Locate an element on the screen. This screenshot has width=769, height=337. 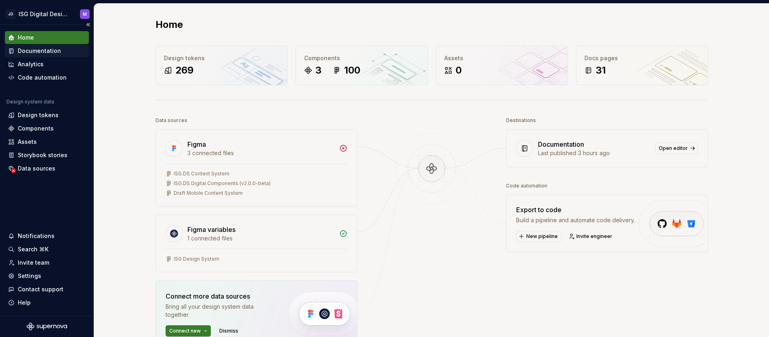
a: Components3100 is located at coordinates (362, 65).